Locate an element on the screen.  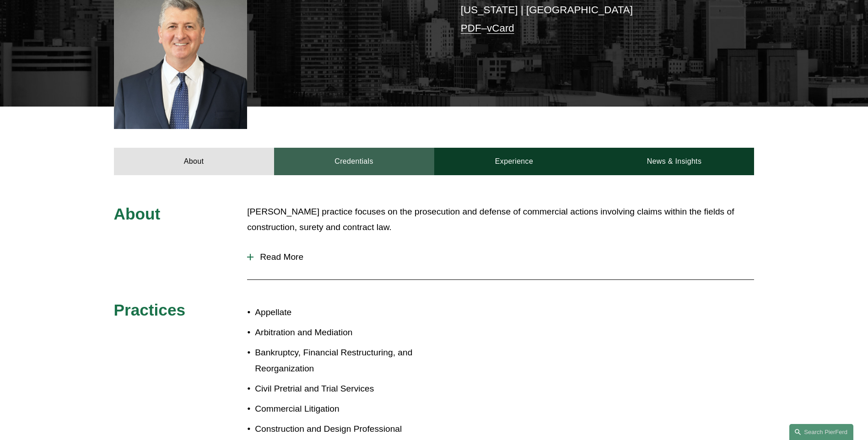
p: Appellate is located at coordinates (344, 312).